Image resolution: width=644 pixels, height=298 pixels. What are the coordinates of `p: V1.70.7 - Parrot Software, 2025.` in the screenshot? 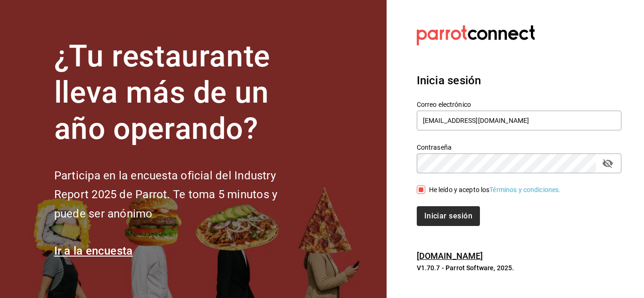 It's located at (519, 268).